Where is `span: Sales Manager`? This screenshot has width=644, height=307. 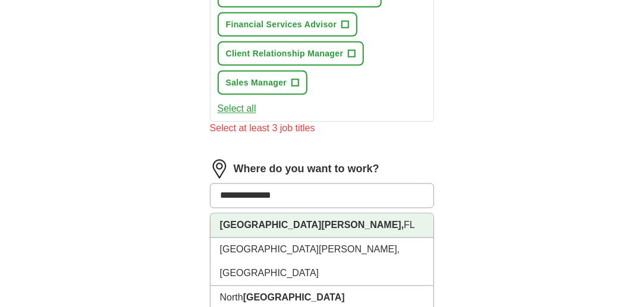
span: Sales Manager is located at coordinates (256, 83).